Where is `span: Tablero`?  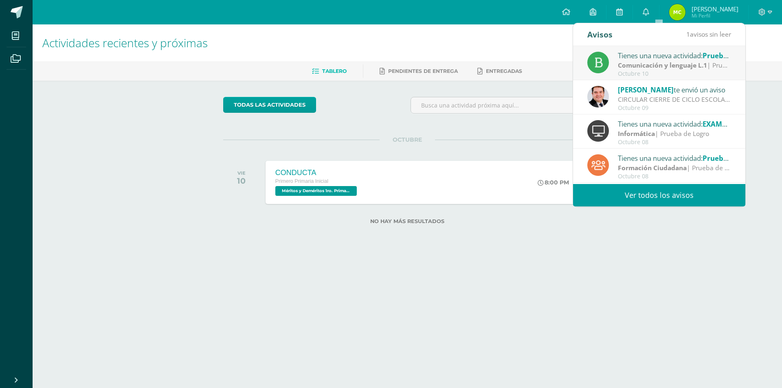 span: Tablero is located at coordinates (334, 71).